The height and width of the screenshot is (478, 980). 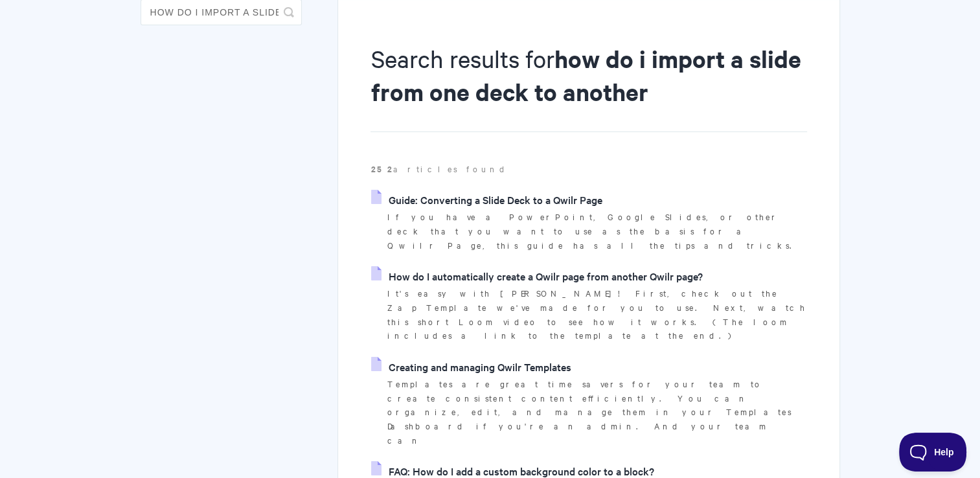 I want to click on strong: 252, so click(x=382, y=168).